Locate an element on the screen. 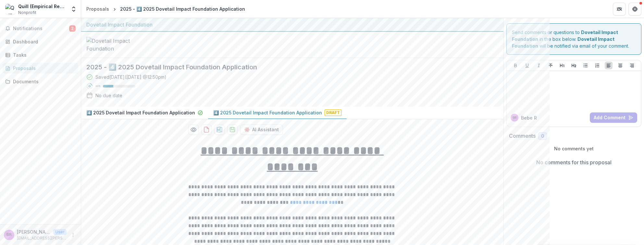  h2: Comments is located at coordinates (522, 136).